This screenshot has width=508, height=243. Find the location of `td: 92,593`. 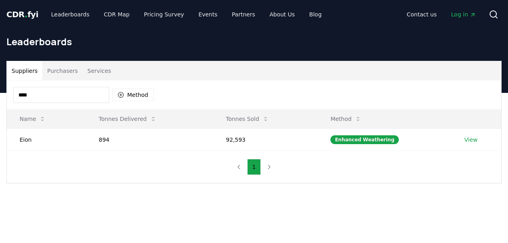

td: 92,593 is located at coordinates (266, 139).